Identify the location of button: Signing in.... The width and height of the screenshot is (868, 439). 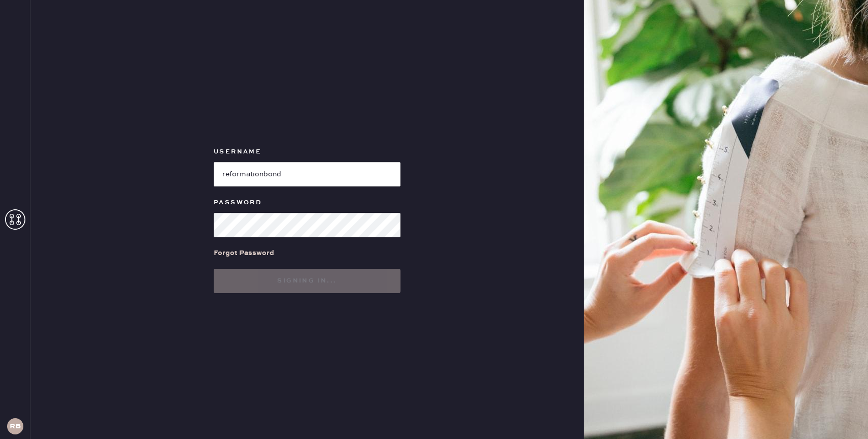
(307, 281).